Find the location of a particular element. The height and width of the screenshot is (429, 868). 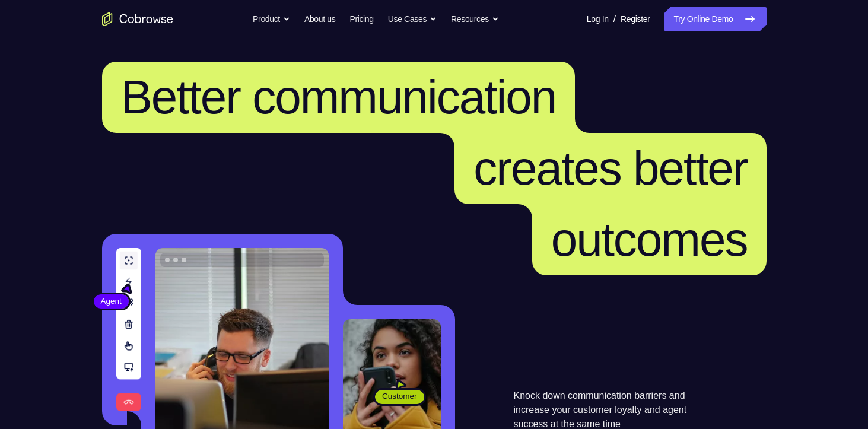

a: Log In is located at coordinates (598, 19).